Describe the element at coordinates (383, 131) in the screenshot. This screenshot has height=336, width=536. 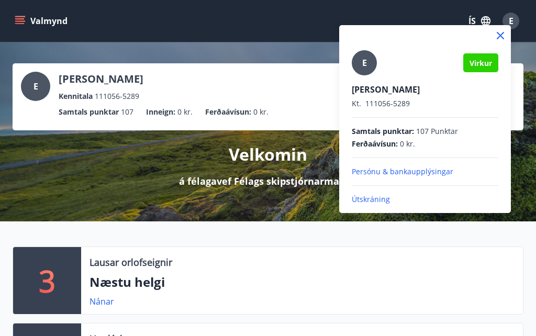
I see `span: Samtals punktar :` at that location.